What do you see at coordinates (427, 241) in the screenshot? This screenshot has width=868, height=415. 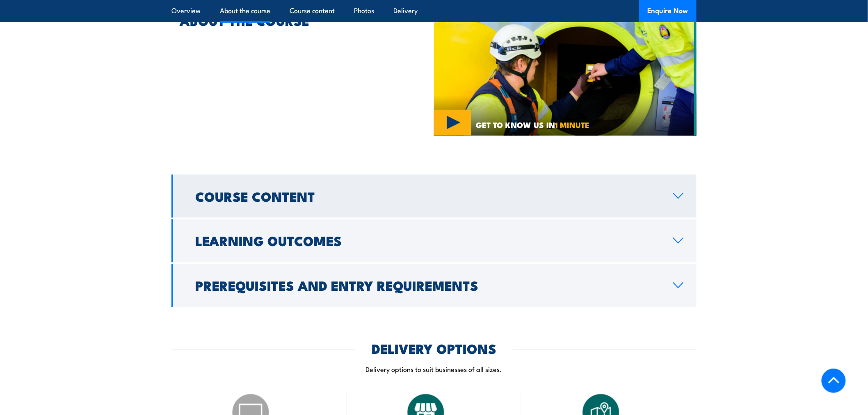 I see `h2: Learning Outcomes` at bounding box center [427, 241].